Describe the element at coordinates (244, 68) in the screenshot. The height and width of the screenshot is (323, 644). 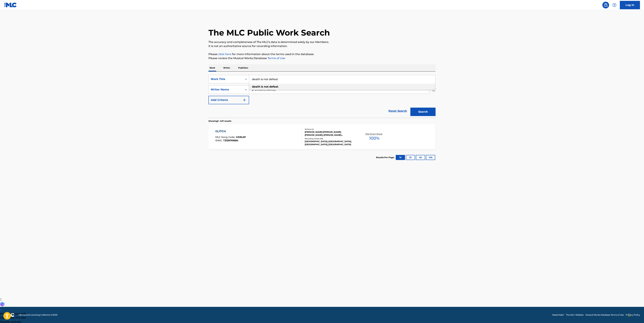
I see `p: Publisher` at that location.